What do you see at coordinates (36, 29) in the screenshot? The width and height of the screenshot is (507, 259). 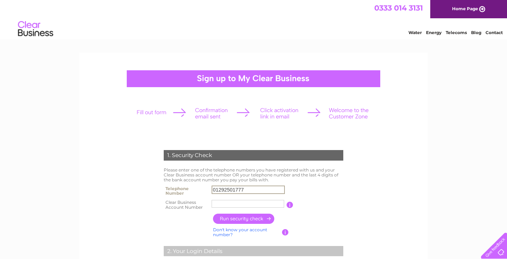 I see `img: logo.png` at bounding box center [36, 29].